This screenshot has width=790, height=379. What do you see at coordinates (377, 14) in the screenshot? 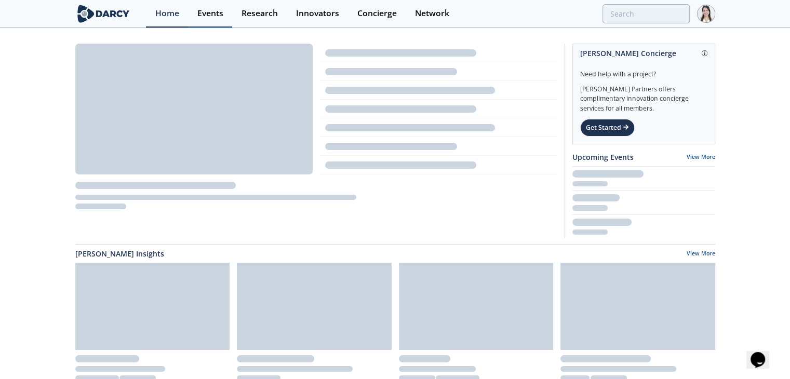
I see `div: Concierge` at bounding box center [377, 14].